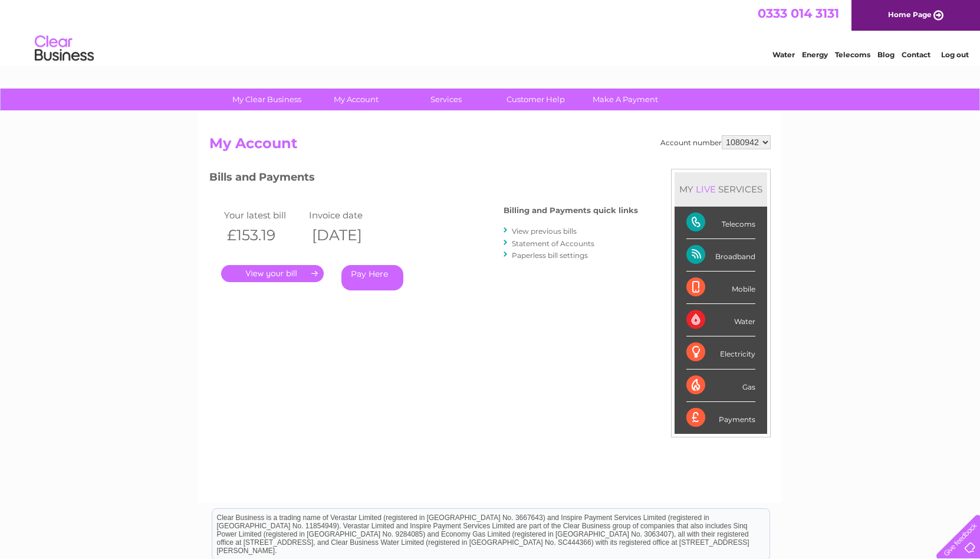 This screenshot has width=980, height=559. I want to click on div: LIVE, so click(706, 189).